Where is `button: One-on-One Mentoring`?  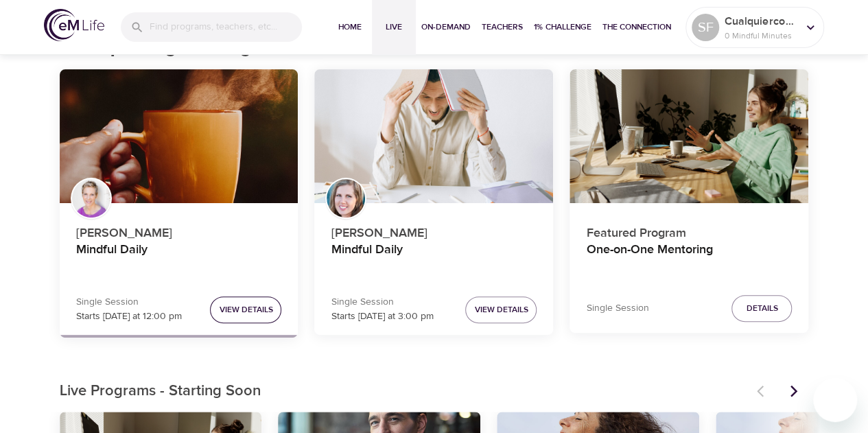
button: One-on-One Mentoring is located at coordinates (688, 137).